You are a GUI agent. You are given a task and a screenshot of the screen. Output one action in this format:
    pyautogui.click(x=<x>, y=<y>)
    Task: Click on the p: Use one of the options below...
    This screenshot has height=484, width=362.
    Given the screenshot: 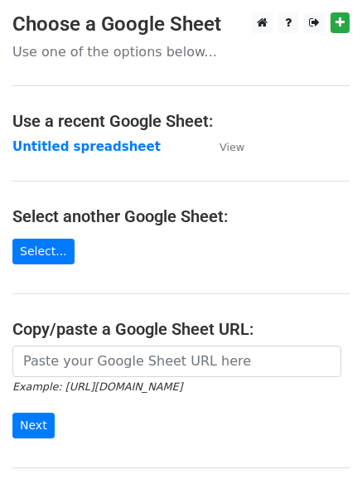 What is the action you would take?
    pyautogui.click(x=181, y=51)
    